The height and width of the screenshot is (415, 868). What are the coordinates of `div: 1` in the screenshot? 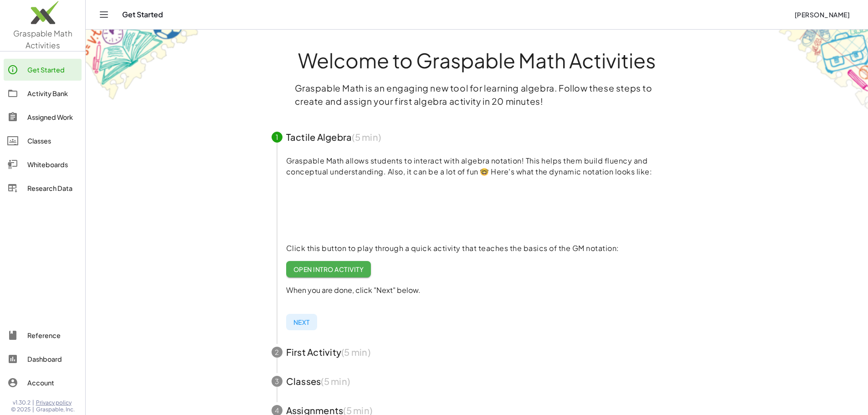 It's located at (277, 137).